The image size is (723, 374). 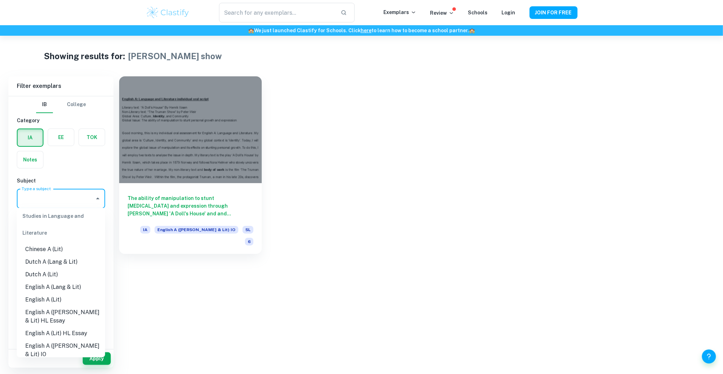 I want to click on h6: Category, so click(x=61, y=121).